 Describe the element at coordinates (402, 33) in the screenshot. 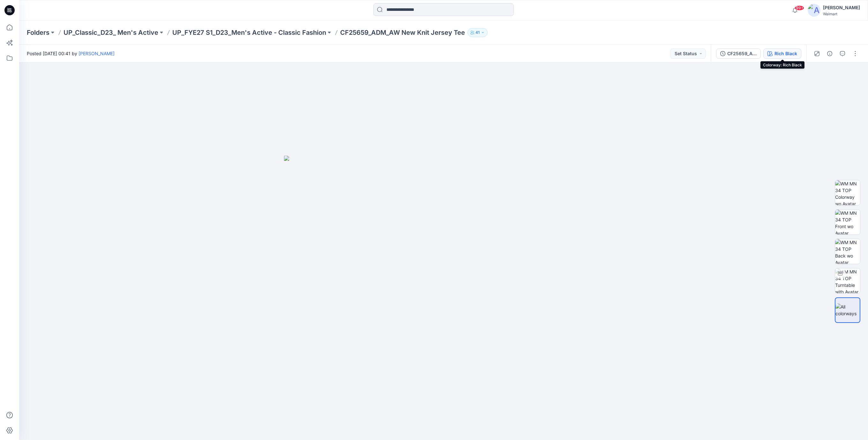

I see `p: CF25659_ADM_AW New Knit Jersey Tee` at that location.